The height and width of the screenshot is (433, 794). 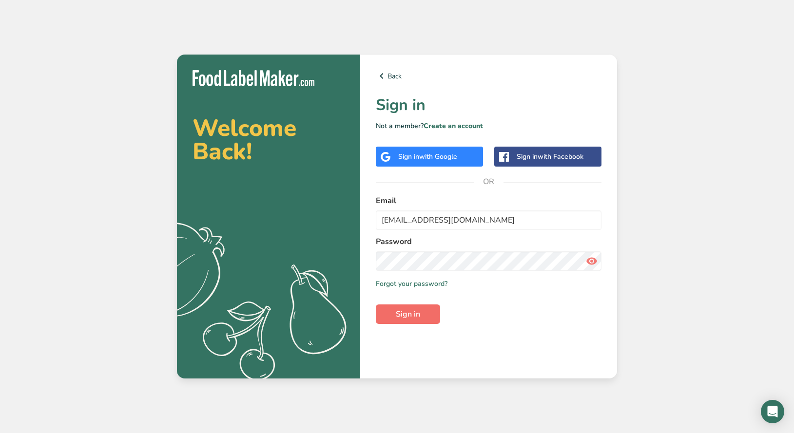 I want to click on input: Enter Your Email, so click(x=488, y=220).